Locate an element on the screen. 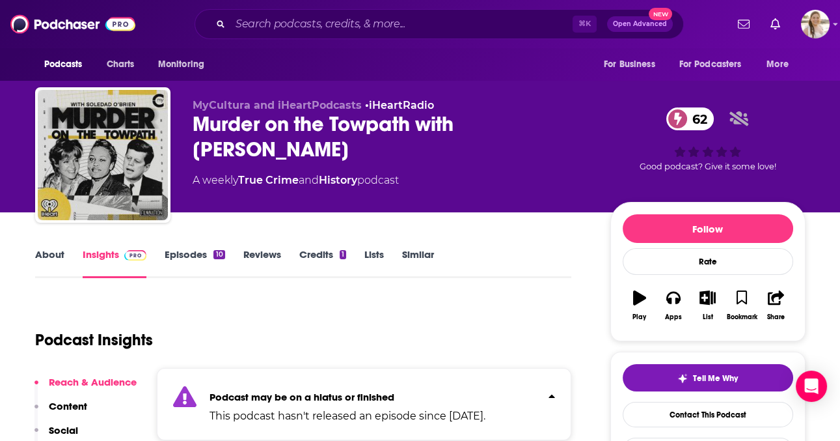 The width and height of the screenshot is (840, 441). div: 62Good podcast? Give it some love! is located at coordinates (708, 139).